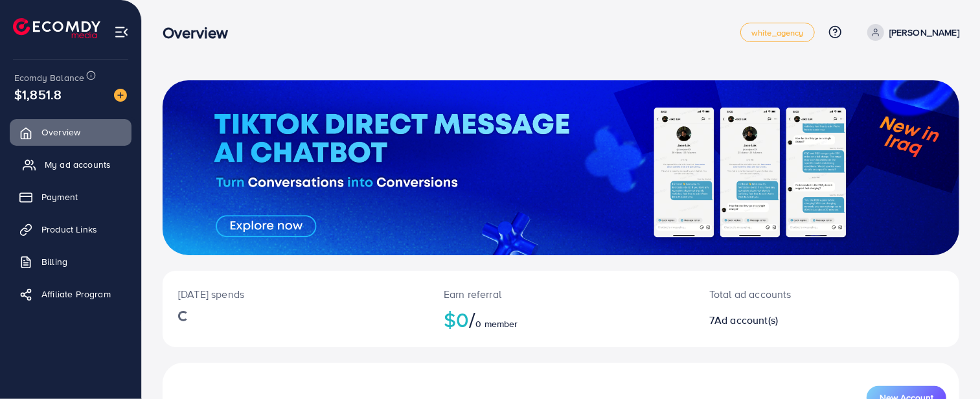 Image resolution: width=980 pixels, height=399 pixels. I want to click on a: My ad accounts, so click(70, 165).